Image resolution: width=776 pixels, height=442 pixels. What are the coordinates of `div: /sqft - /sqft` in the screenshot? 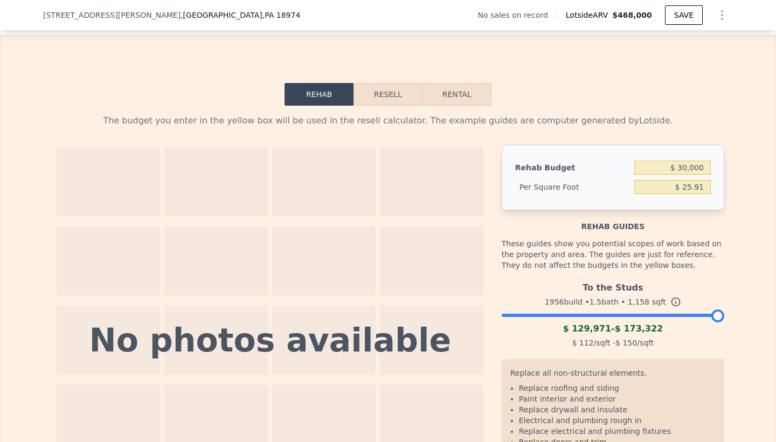 It's located at (613, 343).